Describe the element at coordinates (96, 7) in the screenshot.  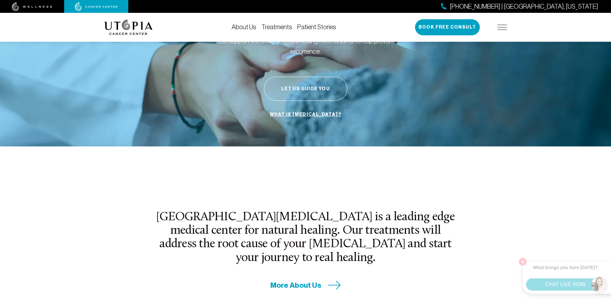
I see `img: cancer center` at that location.